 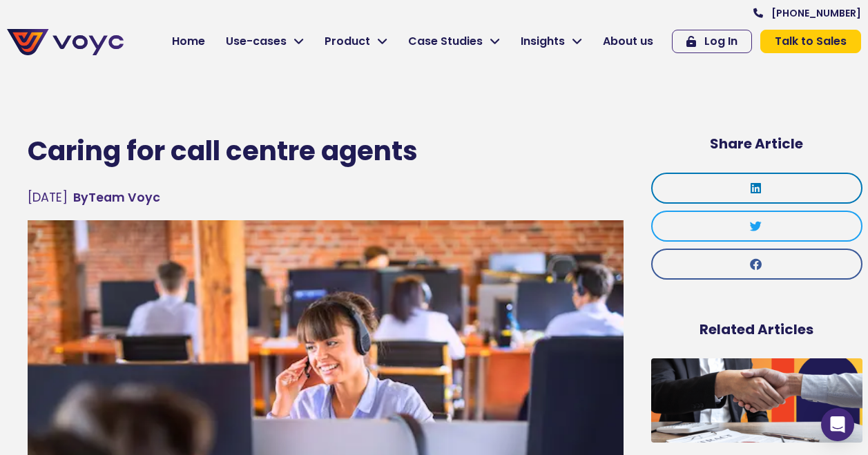 What do you see at coordinates (757, 264) in the screenshot?
I see `div: Share on facebook` at bounding box center [757, 264].